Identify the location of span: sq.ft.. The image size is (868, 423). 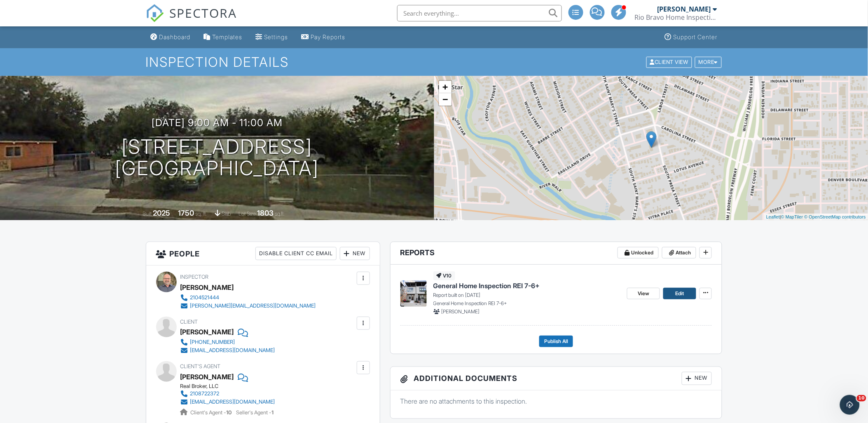
(279, 214).